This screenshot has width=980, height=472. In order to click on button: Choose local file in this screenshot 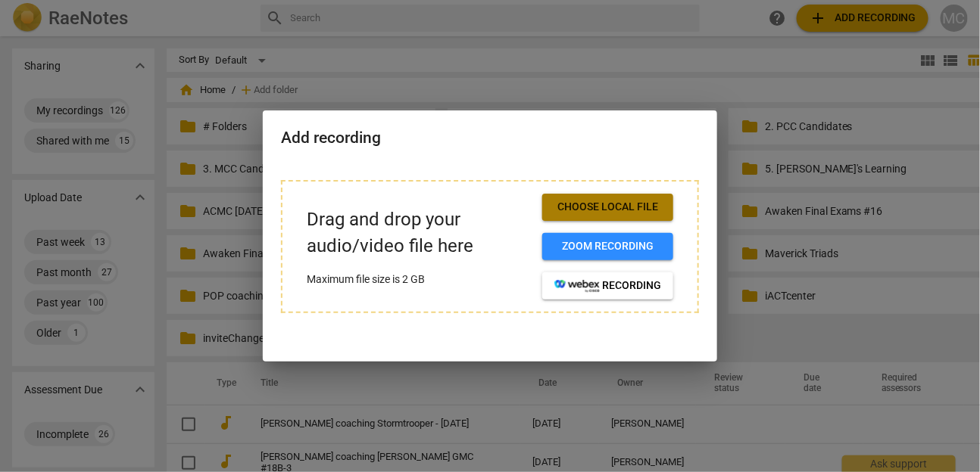, I will do `click(607, 208)`.